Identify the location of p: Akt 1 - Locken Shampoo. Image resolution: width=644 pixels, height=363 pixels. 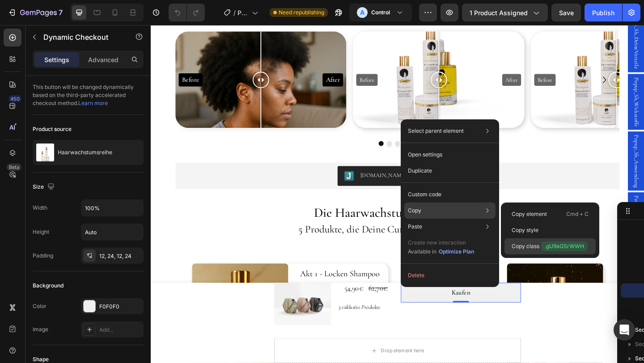
(205, 270).